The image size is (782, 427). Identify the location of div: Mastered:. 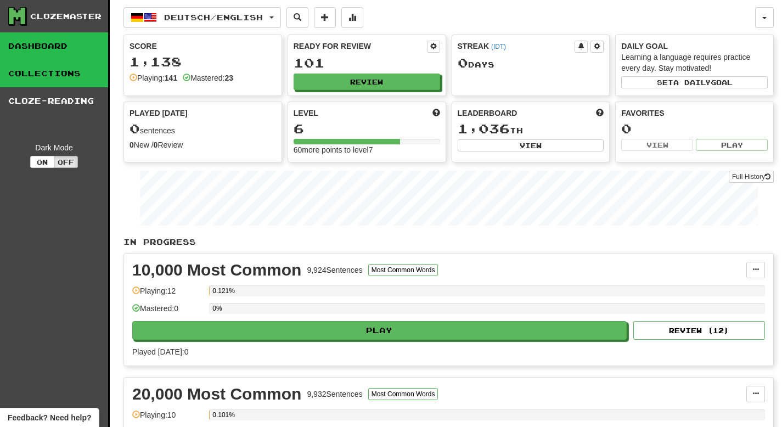
(208, 78).